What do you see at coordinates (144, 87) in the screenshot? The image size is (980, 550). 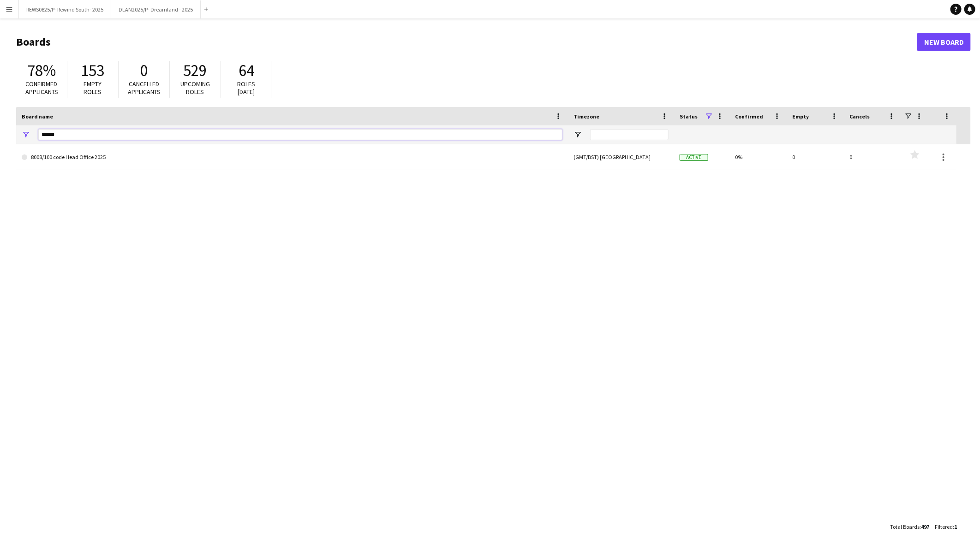 I see `span: Cancelled applicants` at bounding box center [144, 87].